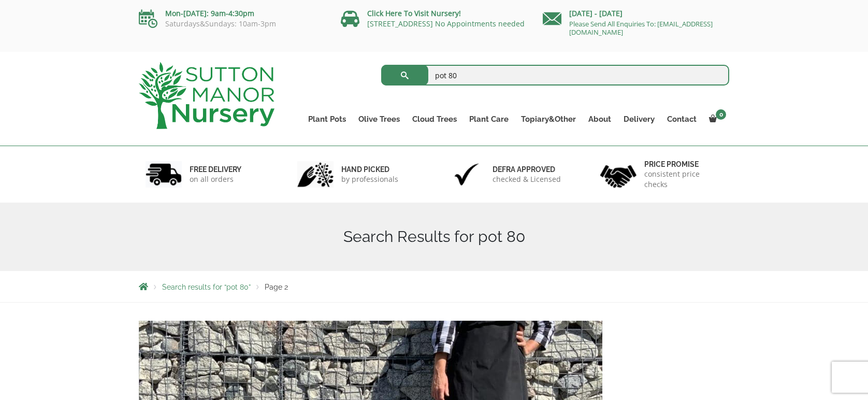 The image size is (868, 400). What do you see at coordinates (327, 120) in the screenshot?
I see `a: Plant Pots` at bounding box center [327, 120].